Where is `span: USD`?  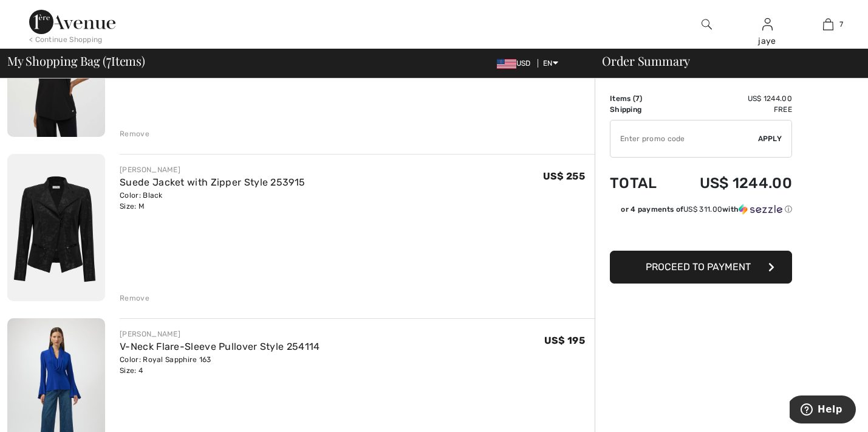 span: USD is located at coordinates (516, 63).